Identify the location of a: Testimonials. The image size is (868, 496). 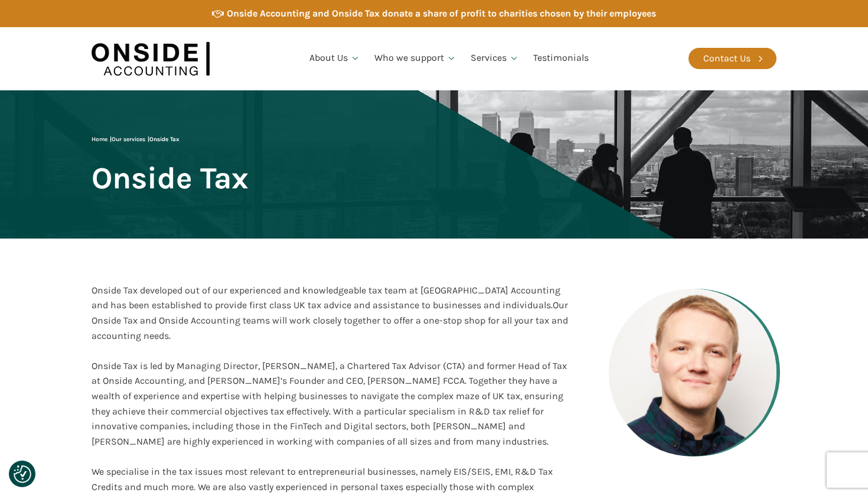
(561, 59).